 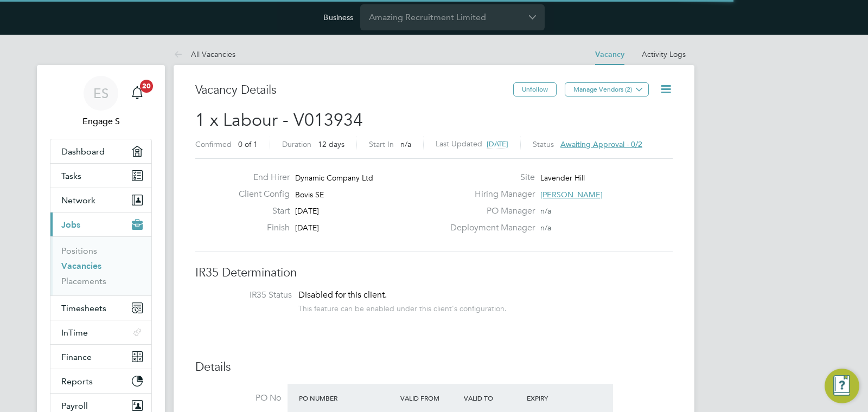 I want to click on span: 1 x Labour - V013934, so click(x=279, y=120).